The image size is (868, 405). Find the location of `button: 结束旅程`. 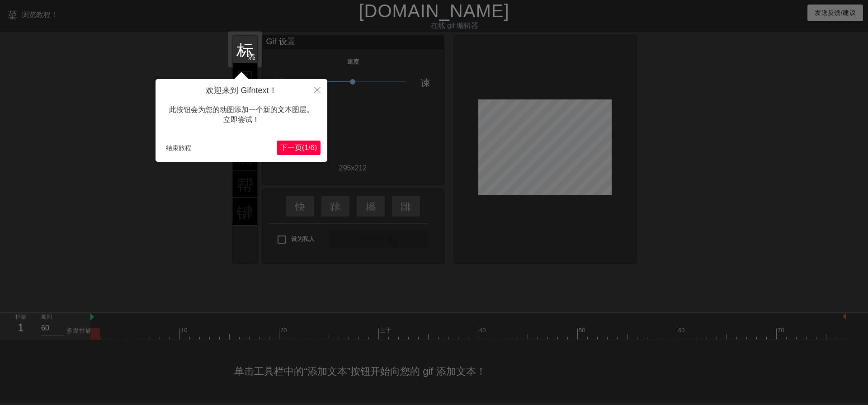

button: 结束旅程 is located at coordinates (178, 148).